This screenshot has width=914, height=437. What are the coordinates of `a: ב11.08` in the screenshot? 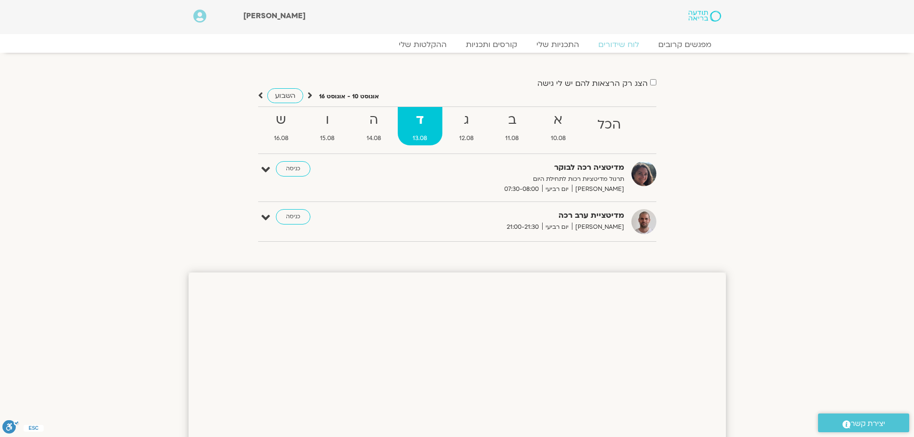 It's located at (512, 126).